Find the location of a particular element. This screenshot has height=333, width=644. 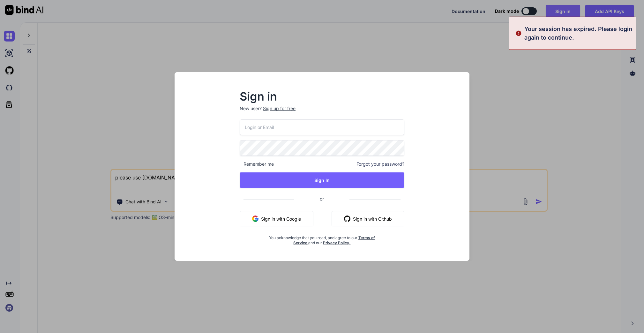

button: Sign in with Github is located at coordinates (368, 219).